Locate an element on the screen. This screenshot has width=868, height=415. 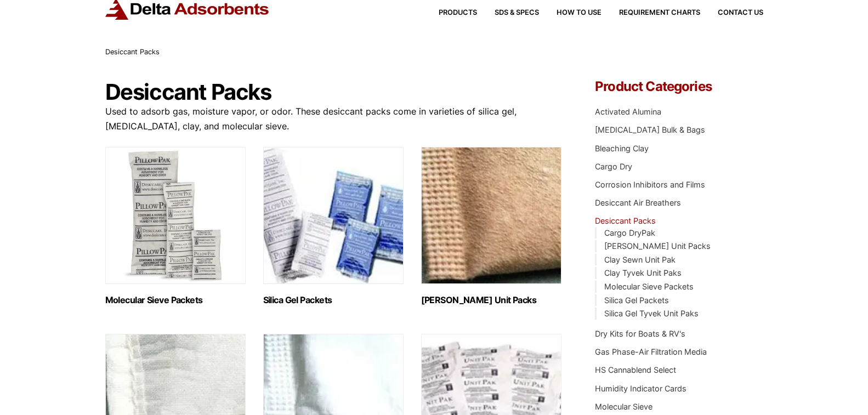
span: Requirement Charts is located at coordinates (660, 13).